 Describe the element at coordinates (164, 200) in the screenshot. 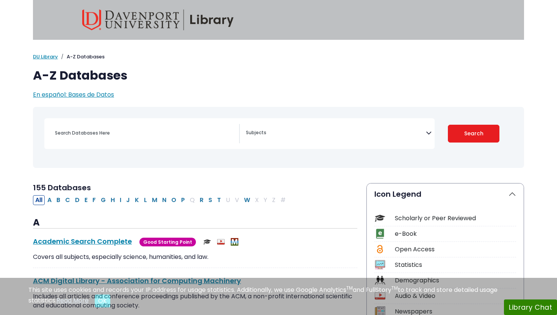

I see `button: Filter Results N` at that location.